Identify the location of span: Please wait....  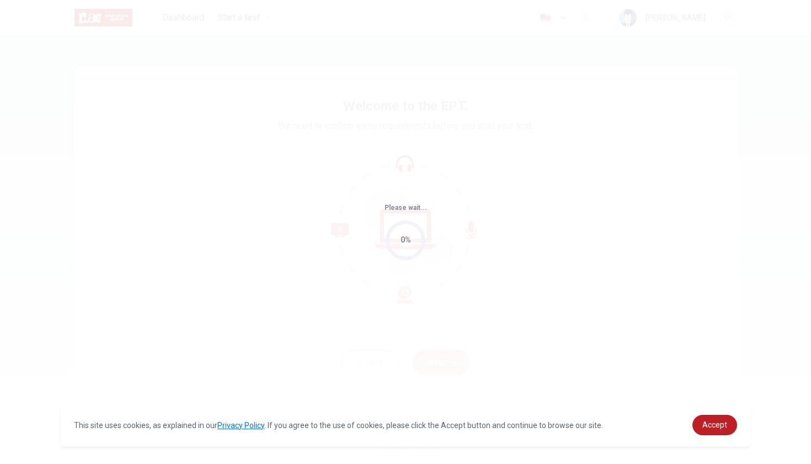
(406, 208).